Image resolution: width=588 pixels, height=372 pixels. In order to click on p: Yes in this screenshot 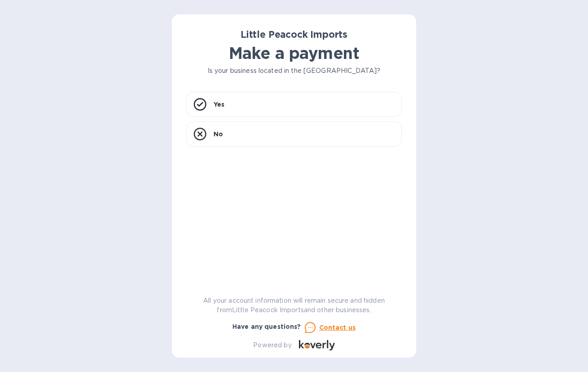, I will do `click(219, 104)`.